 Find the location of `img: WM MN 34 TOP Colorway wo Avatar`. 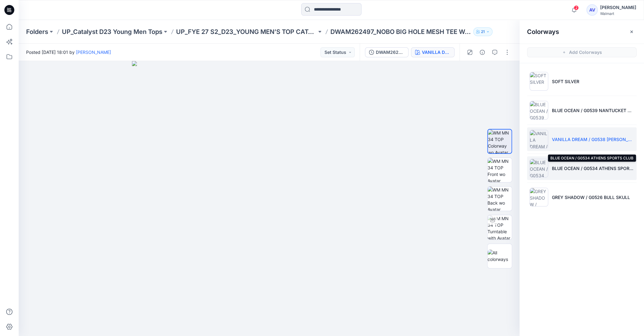

img: WM MN 34 TOP Colorway wo Avatar is located at coordinates (500, 142).